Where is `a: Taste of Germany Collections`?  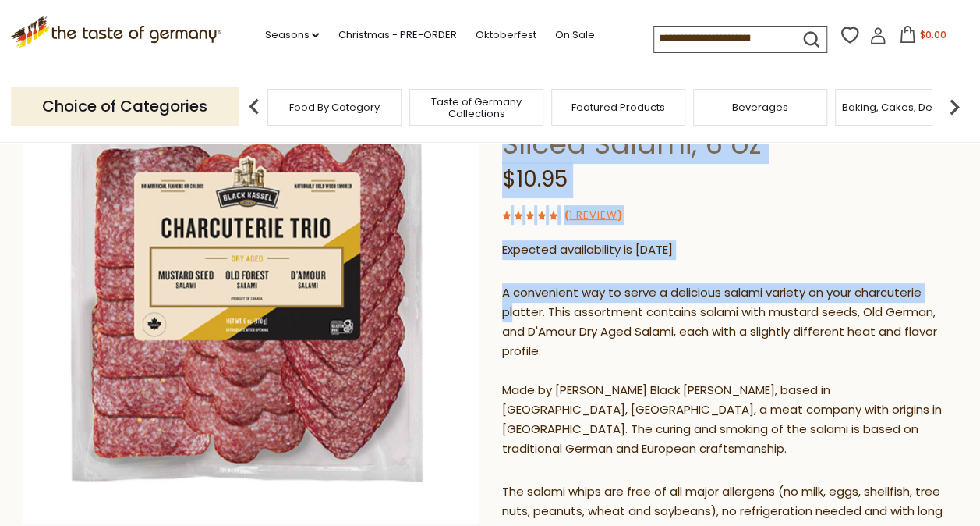 a: Taste of Germany Collections is located at coordinates (476, 108).